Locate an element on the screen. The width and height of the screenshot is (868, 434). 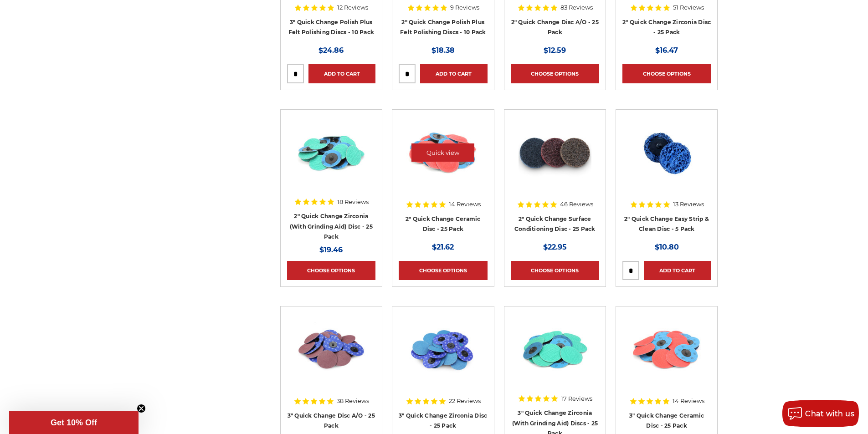
a: 2" Quick Change Ceramic Disc - 25 Pack is located at coordinates (443, 224).